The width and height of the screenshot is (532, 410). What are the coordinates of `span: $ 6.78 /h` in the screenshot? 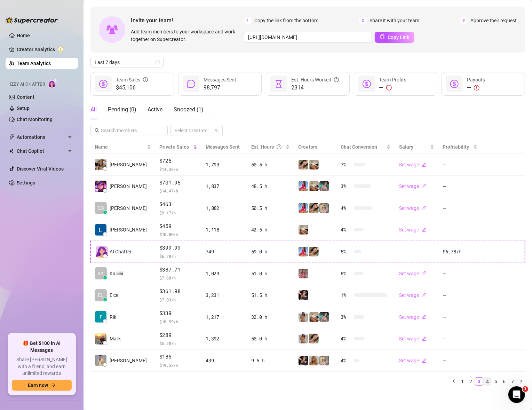 It's located at (178, 256).